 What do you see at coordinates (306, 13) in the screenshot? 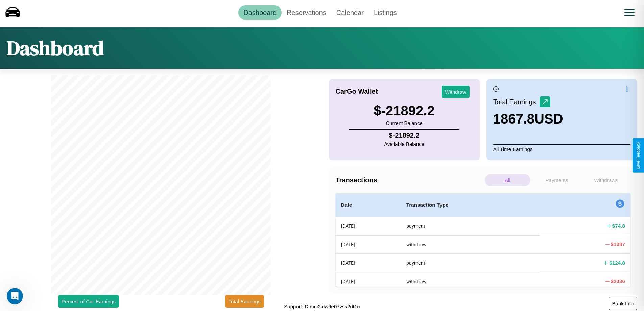
I see `a: Reservations` at bounding box center [306, 13].